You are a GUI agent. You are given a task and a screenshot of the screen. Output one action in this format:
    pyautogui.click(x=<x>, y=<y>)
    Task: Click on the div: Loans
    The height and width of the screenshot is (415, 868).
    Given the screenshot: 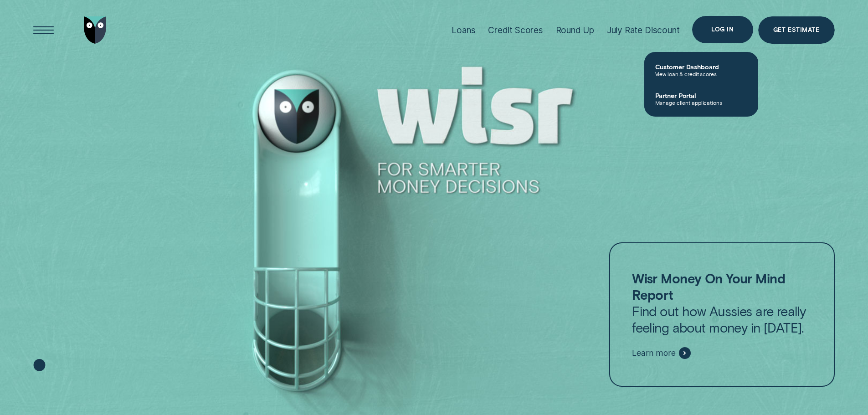 What is the action you would take?
    pyautogui.click(x=463, y=30)
    